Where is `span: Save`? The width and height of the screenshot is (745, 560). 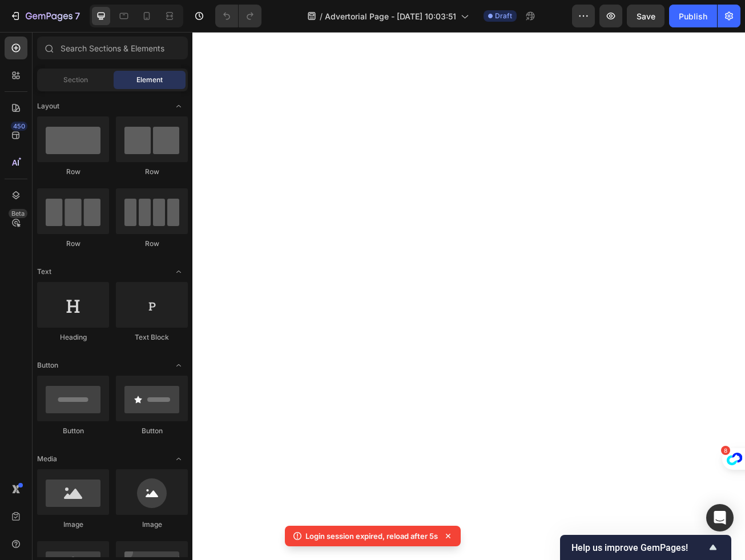
span: Save is located at coordinates (646, 16).